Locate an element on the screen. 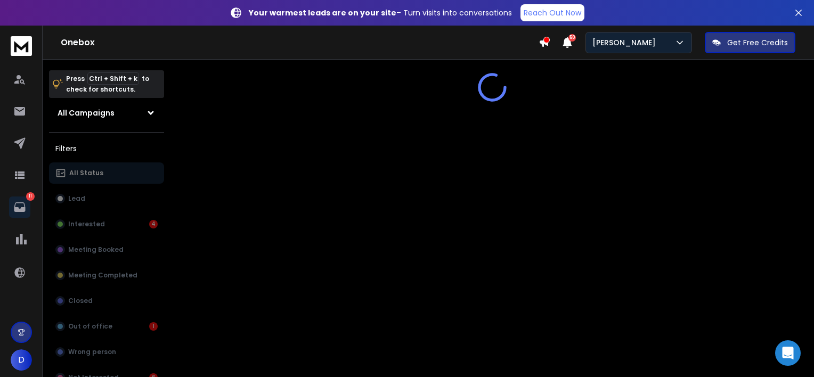  a: 11 is located at coordinates (20, 207).